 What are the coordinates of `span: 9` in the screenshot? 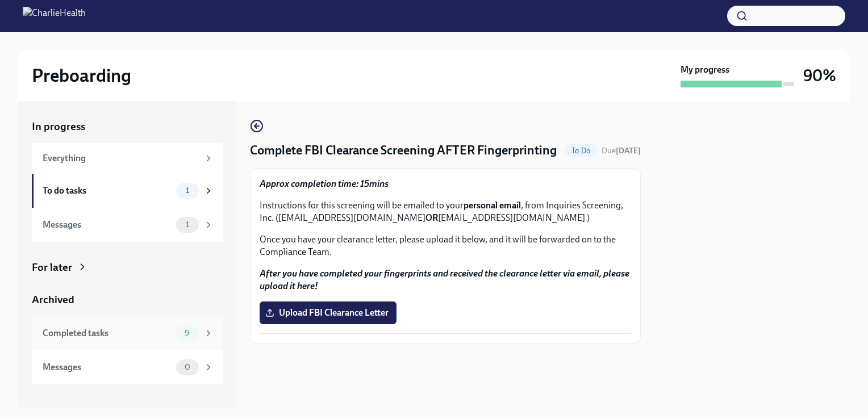 It's located at (187, 333).